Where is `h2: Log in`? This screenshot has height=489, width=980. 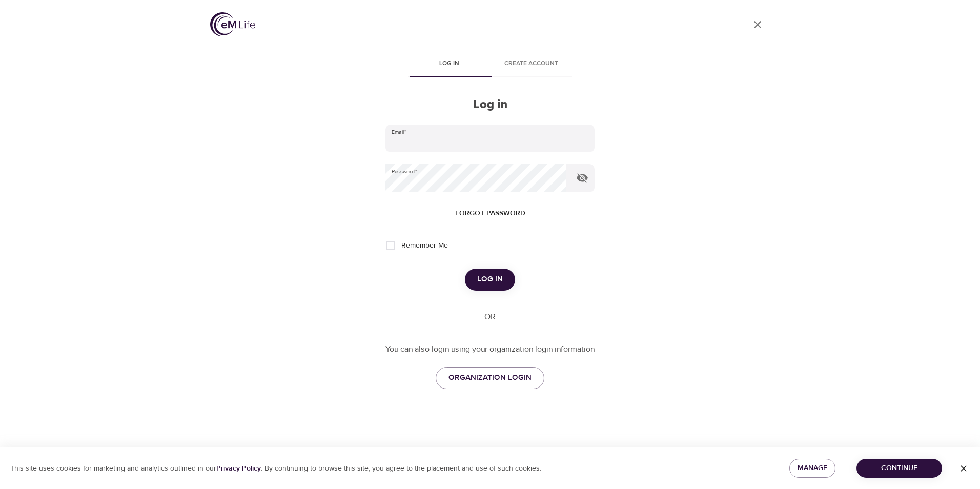 h2: Log in is located at coordinates (490, 105).